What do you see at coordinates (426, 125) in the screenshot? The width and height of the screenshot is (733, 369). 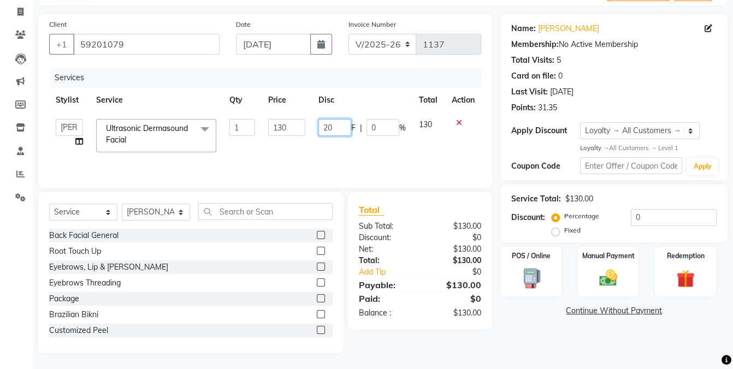 I see `span: 130` at bounding box center [426, 125].